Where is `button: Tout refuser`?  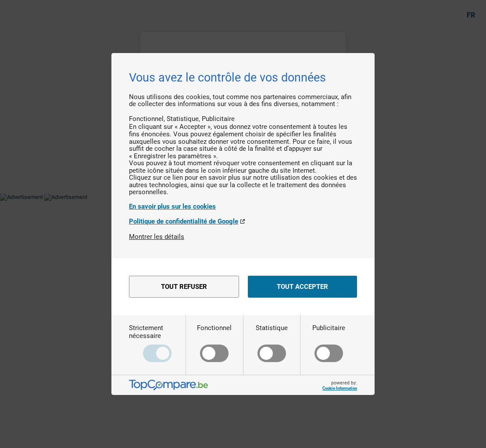 button: Tout refuser is located at coordinates (184, 287).